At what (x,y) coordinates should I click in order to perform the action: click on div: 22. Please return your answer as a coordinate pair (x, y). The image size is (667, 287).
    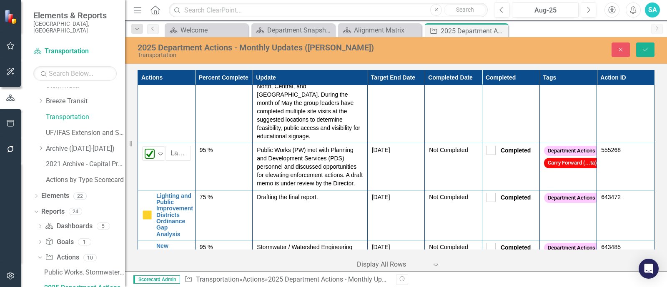
    Looking at the image, I should click on (80, 196).